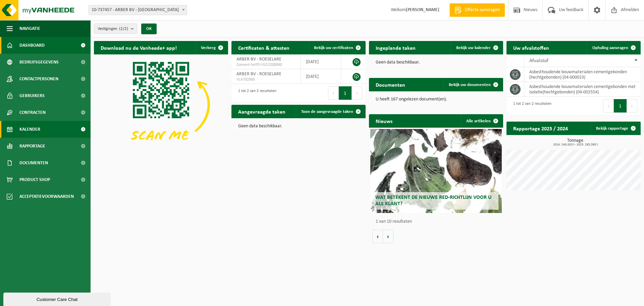 Image resolution: width=644 pixels, height=306 pixels. What do you see at coordinates (378, 236) in the screenshot?
I see `button: Vorige` at bounding box center [378, 236].